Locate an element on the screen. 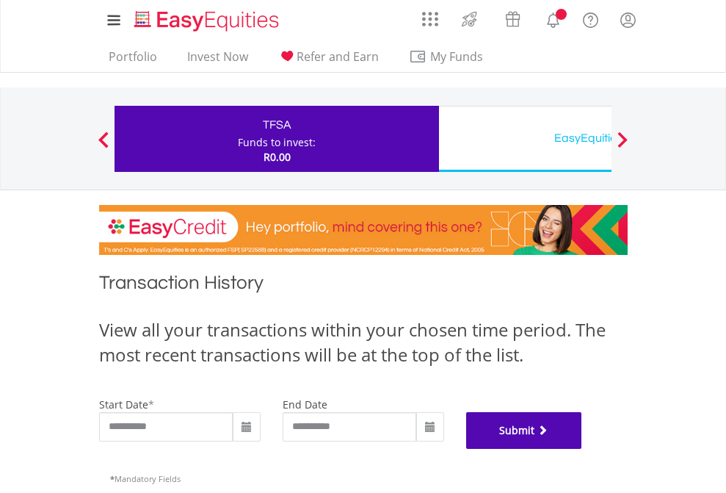 The width and height of the screenshot is (726, 493). label: start date is located at coordinates (123, 404).